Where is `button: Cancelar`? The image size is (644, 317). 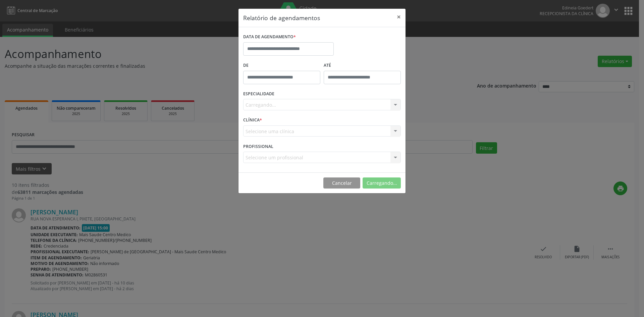
button: Cancelar is located at coordinates (342, 183).